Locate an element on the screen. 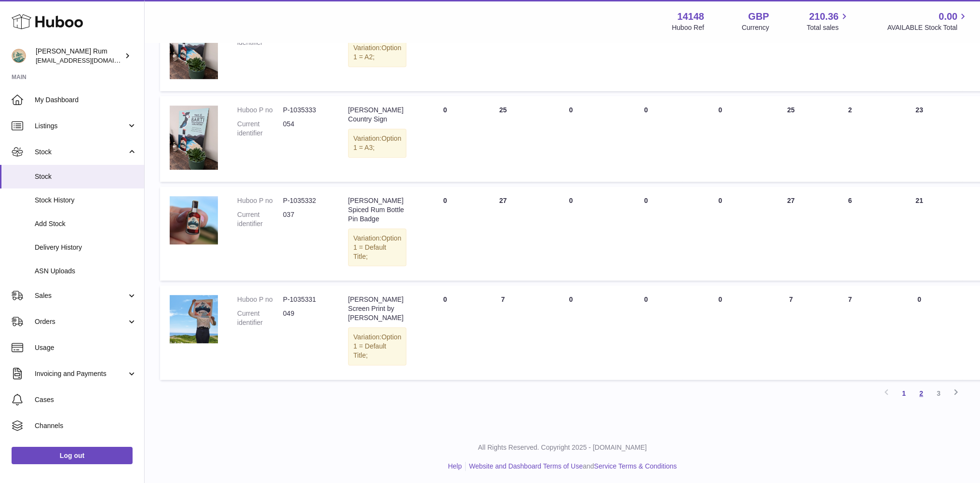 This screenshot has height=483, width=980. span: Orders is located at coordinates (81, 321).